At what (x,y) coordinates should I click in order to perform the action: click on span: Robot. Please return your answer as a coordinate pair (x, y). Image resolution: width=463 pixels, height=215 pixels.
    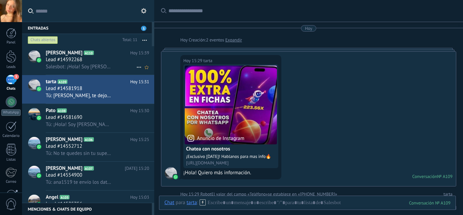
    Looking at the image, I should click on (206, 194).